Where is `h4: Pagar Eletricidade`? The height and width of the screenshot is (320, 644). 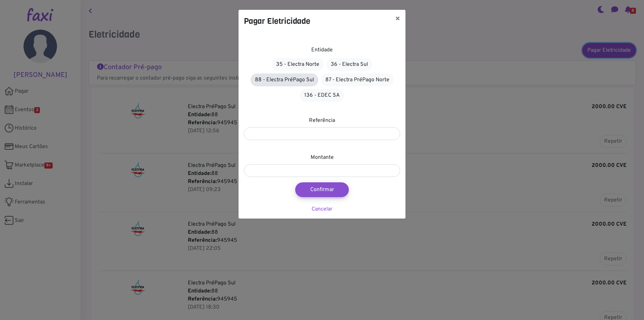 h4: Pagar Eletricidade is located at coordinates (277, 21).